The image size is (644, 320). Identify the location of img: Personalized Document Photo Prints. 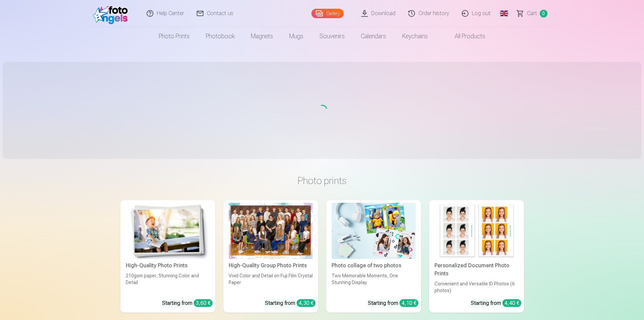
(477, 231).